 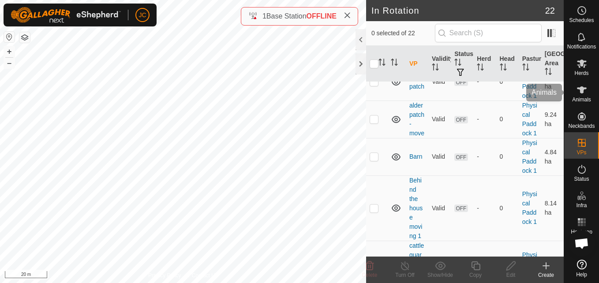 I want to click on a: Contact Us, so click(x=205, y=275).